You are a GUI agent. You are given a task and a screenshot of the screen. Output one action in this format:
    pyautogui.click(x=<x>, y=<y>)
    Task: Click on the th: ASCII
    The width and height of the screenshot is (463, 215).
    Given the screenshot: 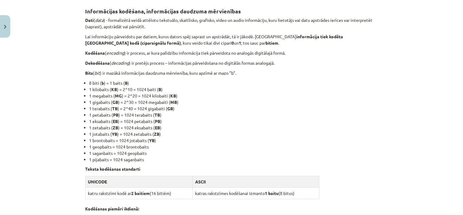 What is the action you would take?
    pyautogui.click(x=256, y=181)
    